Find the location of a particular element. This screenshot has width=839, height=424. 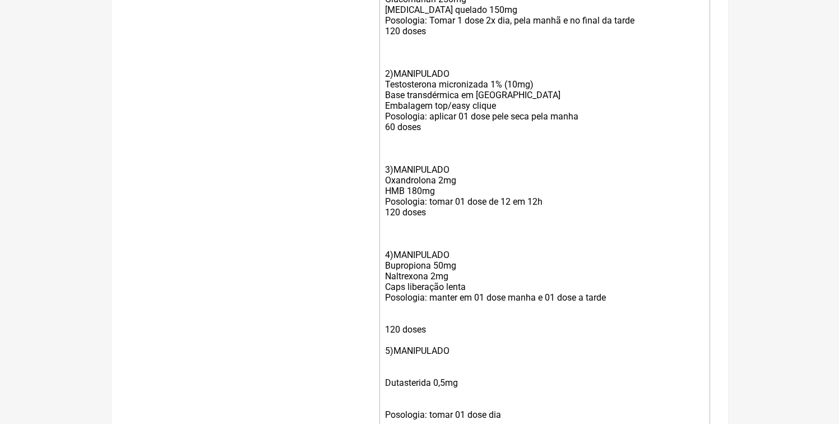

div: 4)MANIPULADO Bupropiona 50mg Naltrexona 2mg Caps liberação lenta Posologia: manter em 01 dose man... is located at coordinates (544, 271).